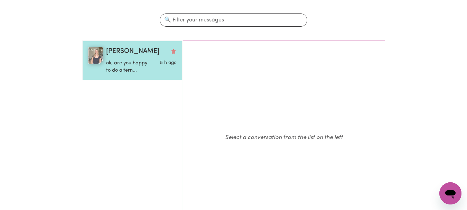 The image size is (467, 210). Describe the element at coordinates (174, 52) in the screenshot. I see `button: Delete conversation` at that location.